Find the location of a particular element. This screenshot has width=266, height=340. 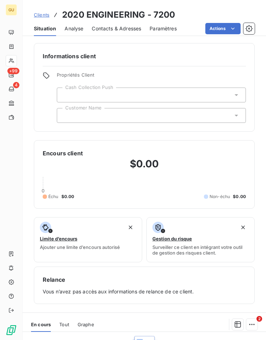

h6: Relance is located at coordinates (144, 280).